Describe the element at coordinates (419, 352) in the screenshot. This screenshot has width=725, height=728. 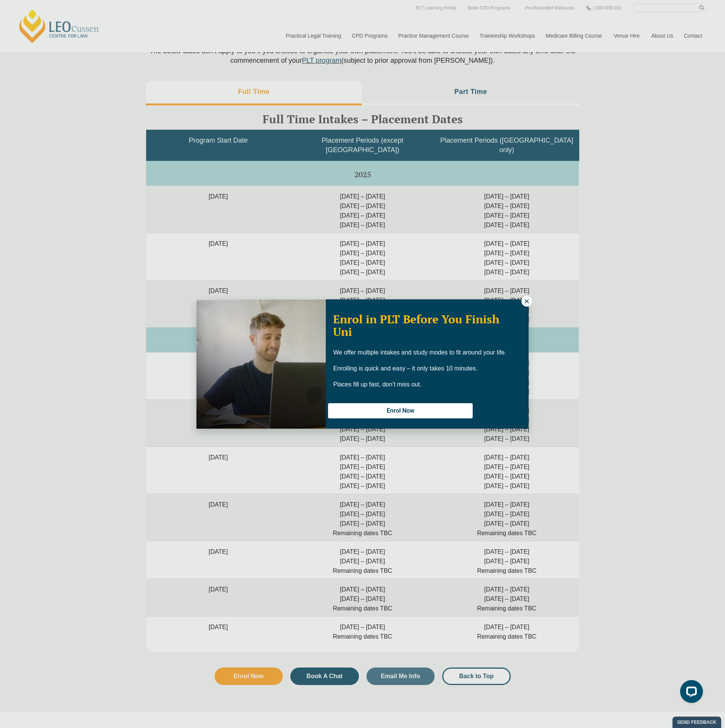
I see `span: We offer multiple intakes and study modes to fit around your life.` at that location.